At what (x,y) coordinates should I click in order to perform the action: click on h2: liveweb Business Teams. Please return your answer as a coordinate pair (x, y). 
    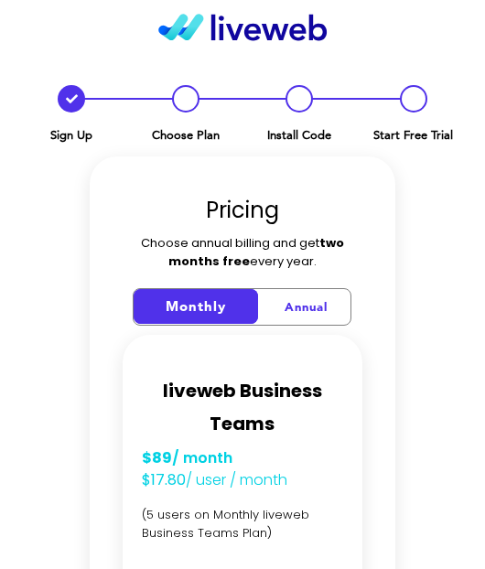
    Looking at the image, I should click on (242, 394).